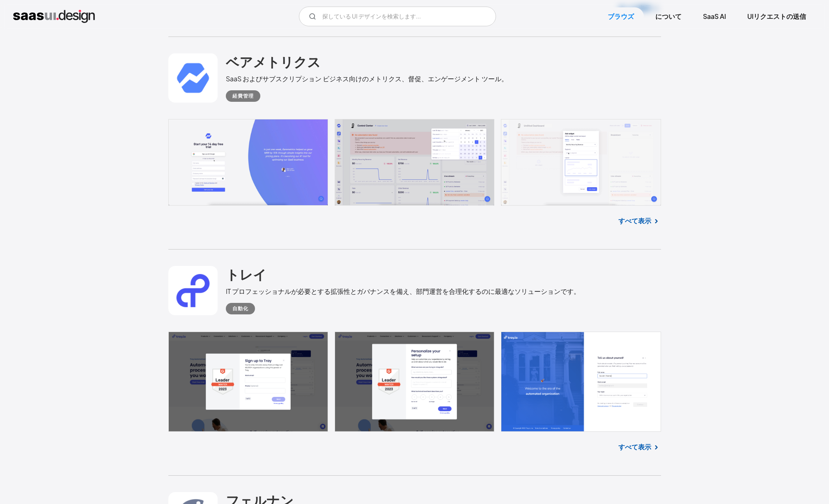  I want to click on font: 自動化, so click(240, 308).